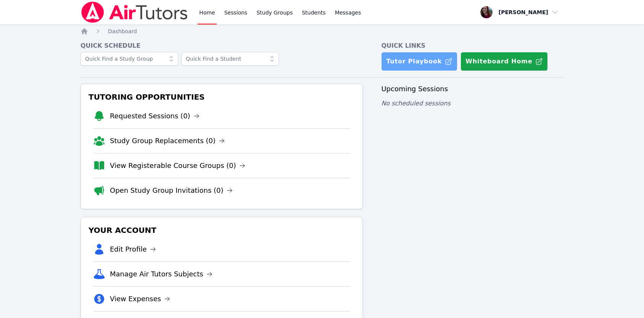 The height and width of the screenshot is (318, 644). I want to click on span: No scheduled sessions, so click(415, 103).